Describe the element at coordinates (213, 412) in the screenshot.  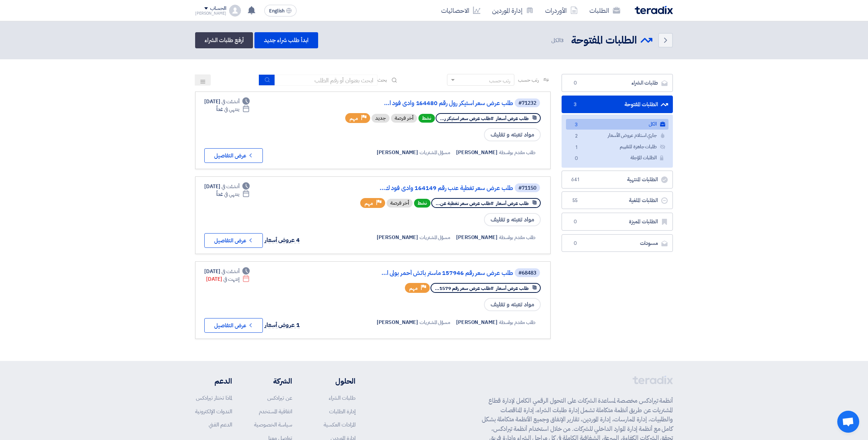
I see `a: الندوات الإلكترونية` at that location.